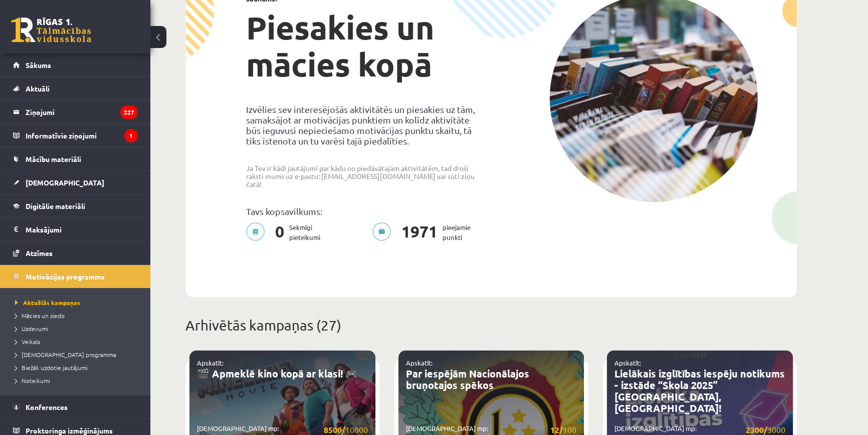  Describe the element at coordinates (556, 429) in the screenshot. I see `strong: 12/` at that location.